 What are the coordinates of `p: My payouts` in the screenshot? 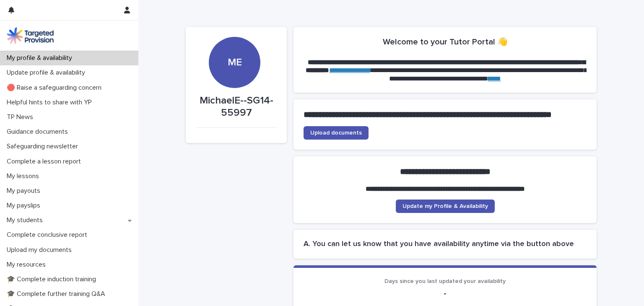 It's located at (25, 191).